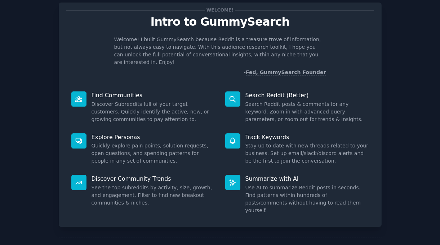 The image size is (440, 245). I want to click on p: Explore Personas, so click(153, 137).